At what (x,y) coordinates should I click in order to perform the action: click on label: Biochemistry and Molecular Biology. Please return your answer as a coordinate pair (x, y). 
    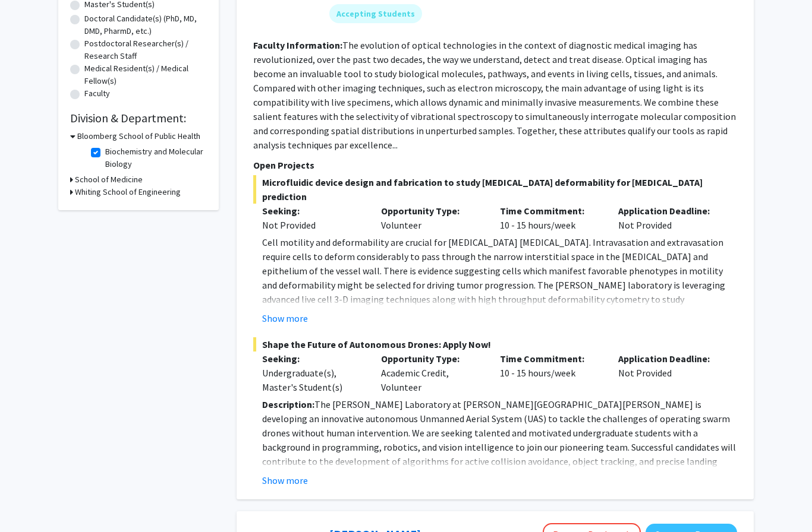
    Looking at the image, I should click on (154, 158).